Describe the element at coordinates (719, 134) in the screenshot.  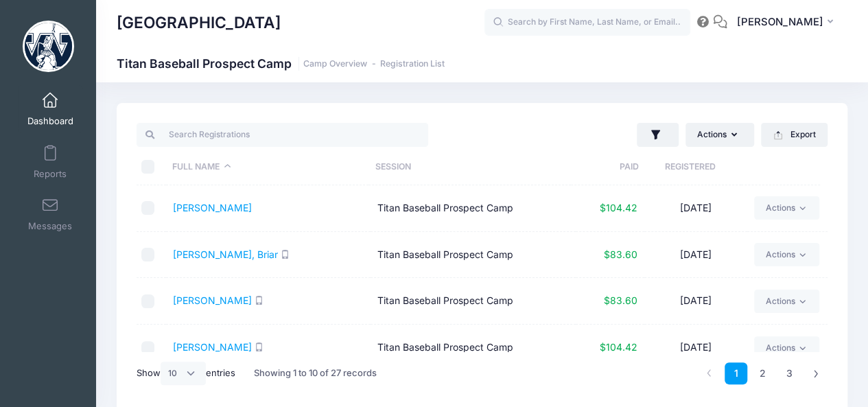
I see `button: Actions` at that location.